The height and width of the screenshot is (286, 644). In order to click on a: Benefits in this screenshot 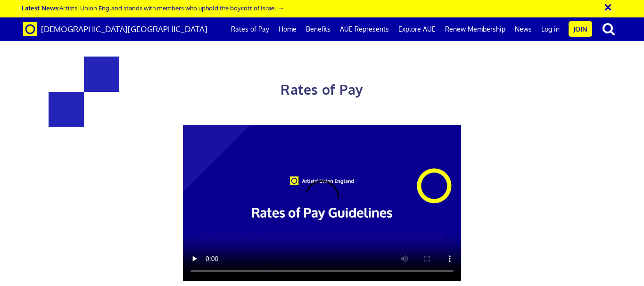, I will do `click(318, 29)`.